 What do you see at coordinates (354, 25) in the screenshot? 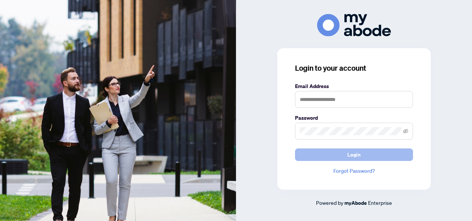
I see `img: ma-logo` at bounding box center [354, 25].